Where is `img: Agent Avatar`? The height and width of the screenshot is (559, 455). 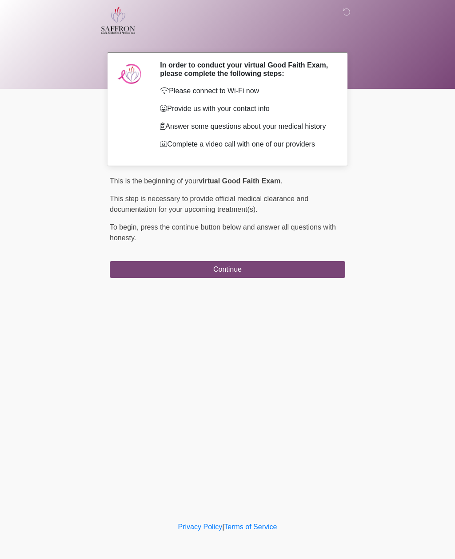
img: Agent Avatar is located at coordinates (130, 74).